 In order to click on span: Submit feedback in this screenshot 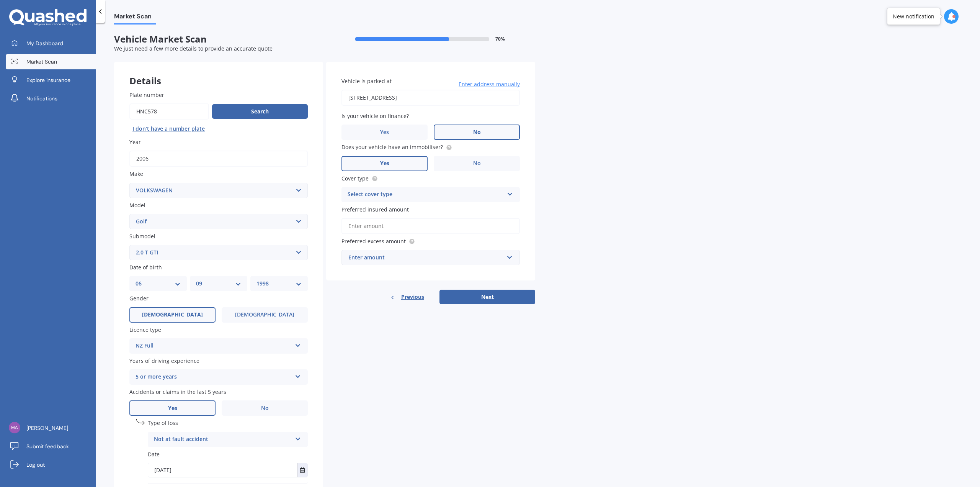, I will do `click(48, 447)`.